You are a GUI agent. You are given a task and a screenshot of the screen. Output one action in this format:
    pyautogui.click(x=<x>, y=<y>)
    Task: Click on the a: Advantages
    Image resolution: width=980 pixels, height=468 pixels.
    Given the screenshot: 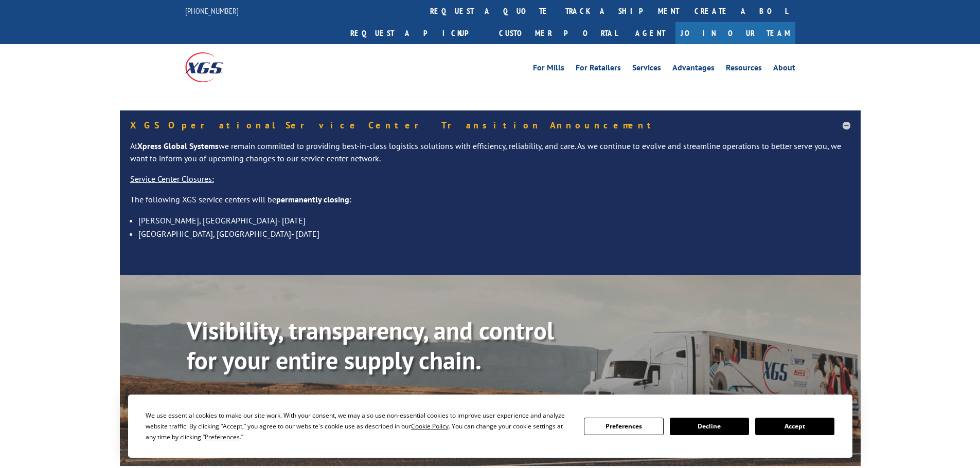 What is the action you would take?
    pyautogui.click(x=693, y=69)
    